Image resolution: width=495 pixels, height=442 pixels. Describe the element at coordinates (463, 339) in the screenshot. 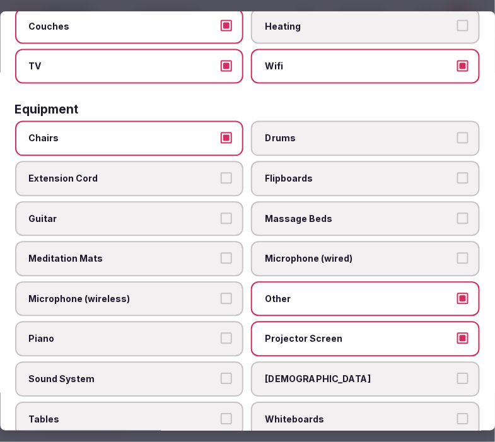

I see `button: Projector Screen` at that location.